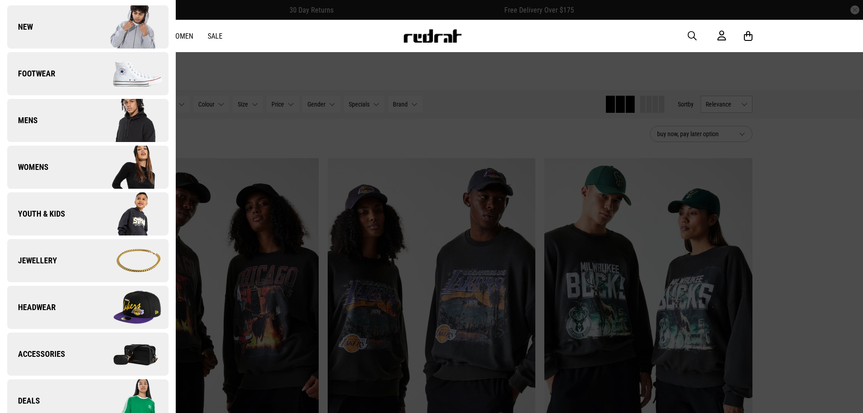 The image size is (863, 413). Describe the element at coordinates (21, 17) in the screenshot. I see `button: Open LiveChat chat widget` at that location.